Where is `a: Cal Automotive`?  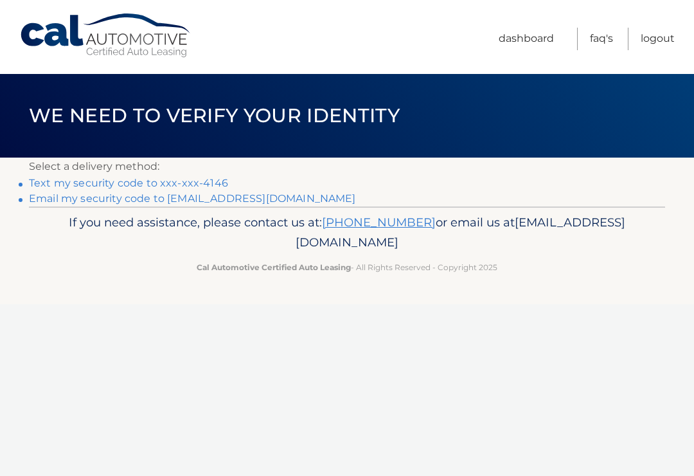
a: Cal Automotive is located at coordinates (106, 35).